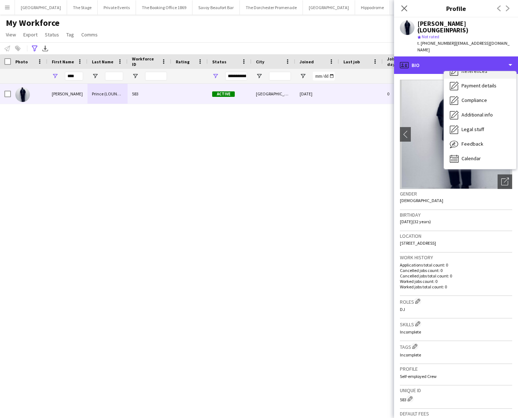  Describe the element at coordinates (52, 35) in the screenshot. I see `a: Status` at that location.